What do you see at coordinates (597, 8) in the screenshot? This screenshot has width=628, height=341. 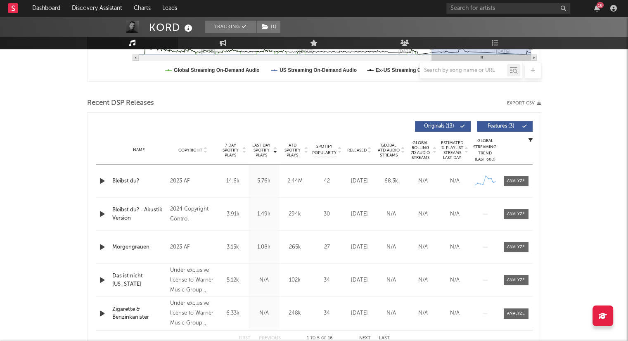 I see `button: 16` at bounding box center [597, 8].